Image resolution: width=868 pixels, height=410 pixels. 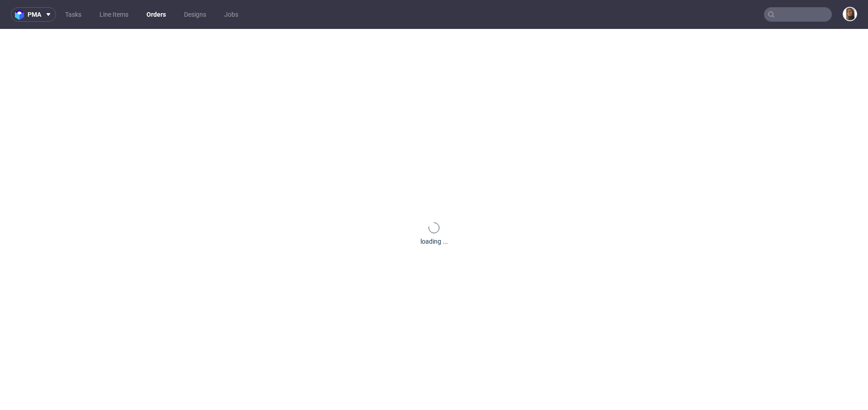 I want to click on a: Tasks, so click(x=73, y=15).